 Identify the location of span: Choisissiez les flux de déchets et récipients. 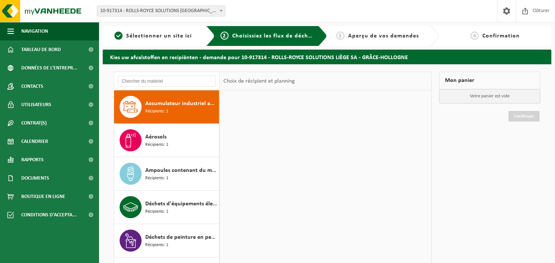
(293, 36).